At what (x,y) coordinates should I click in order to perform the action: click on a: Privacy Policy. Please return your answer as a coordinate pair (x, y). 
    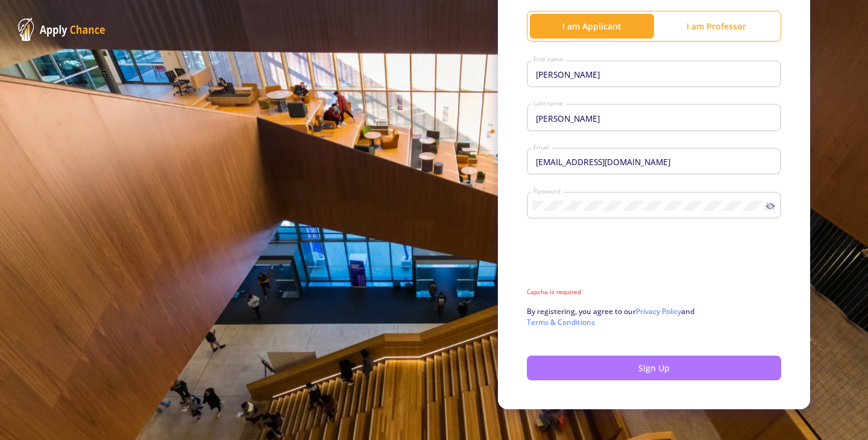
    Looking at the image, I should click on (658, 311).